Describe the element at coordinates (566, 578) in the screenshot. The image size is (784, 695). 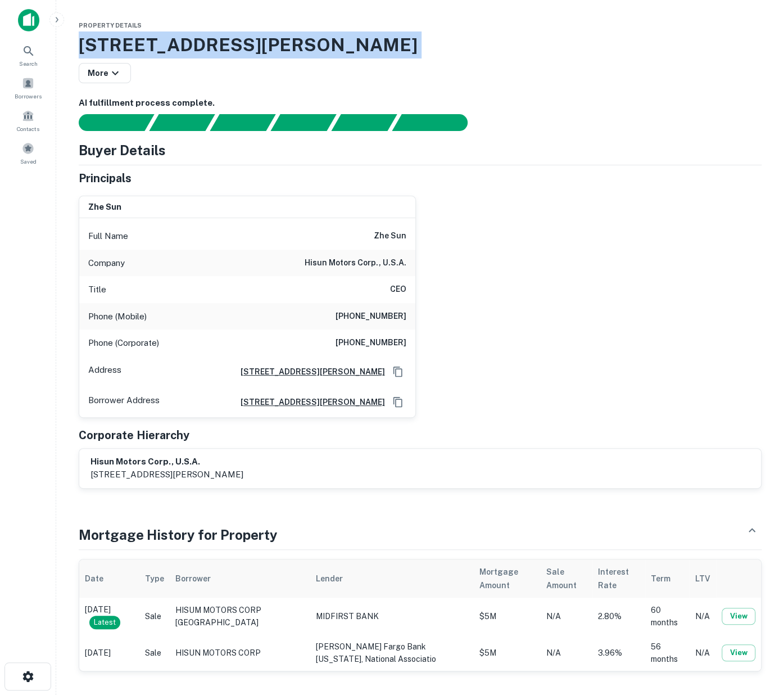
I see `th: Sale Amount` at that location.